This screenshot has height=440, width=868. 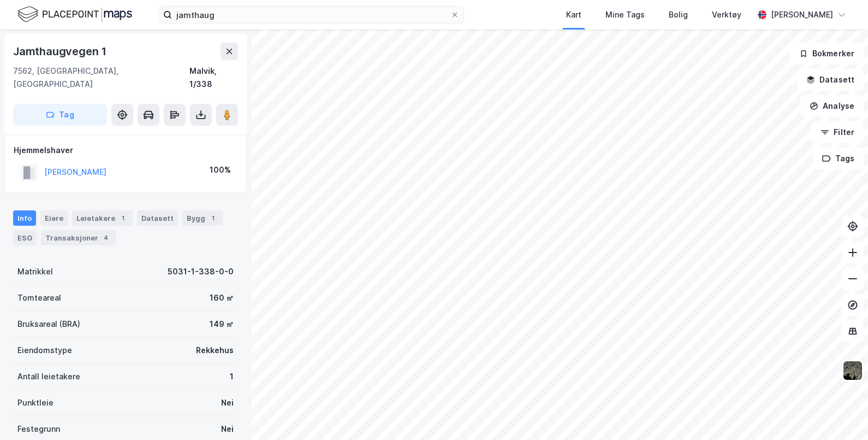 I want to click on div: Antall leietakere, so click(x=49, y=377).